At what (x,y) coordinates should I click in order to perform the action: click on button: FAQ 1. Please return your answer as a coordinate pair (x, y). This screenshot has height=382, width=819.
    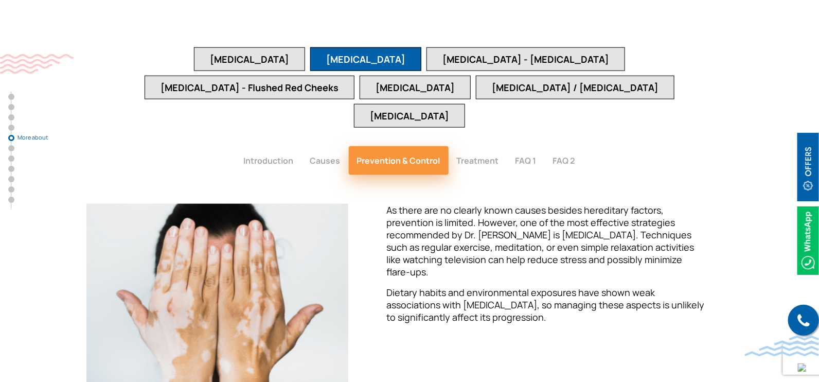
    Looking at the image, I should click on (526, 161).